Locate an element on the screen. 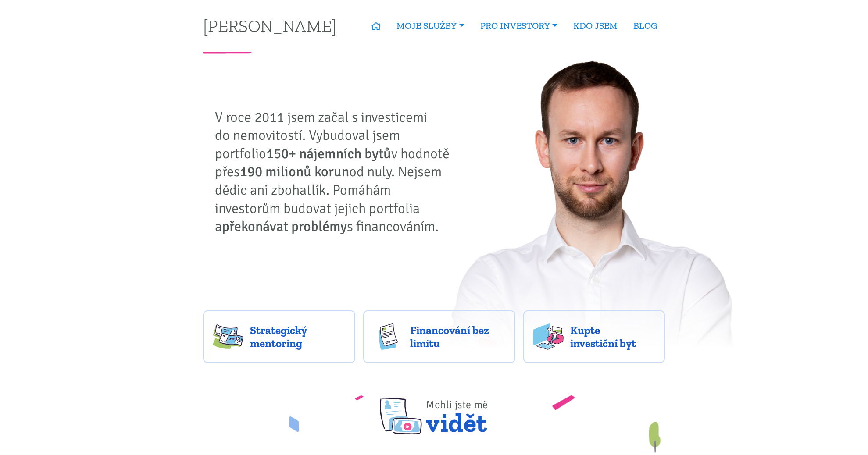 Image resolution: width=868 pixels, height=455 pixels. a: PRO INVESTORY is located at coordinates (518, 26).